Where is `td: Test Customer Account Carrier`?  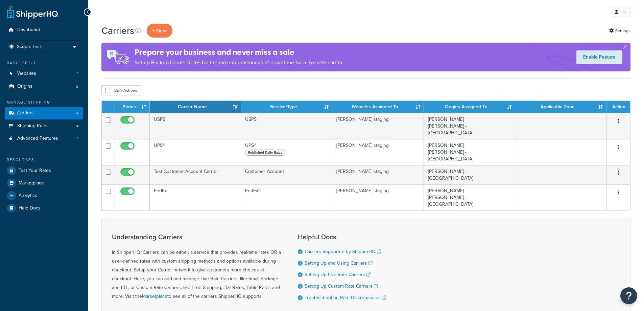 td: Test Customer Account Carrier is located at coordinates (196, 174).